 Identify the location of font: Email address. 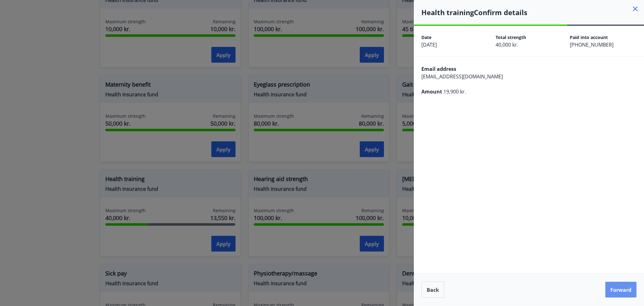
(439, 69).